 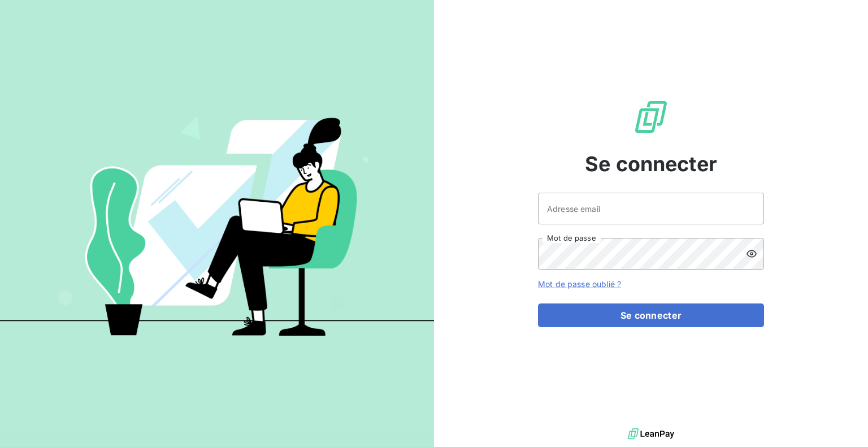 I want to click on span: Se connecter, so click(x=651, y=164).